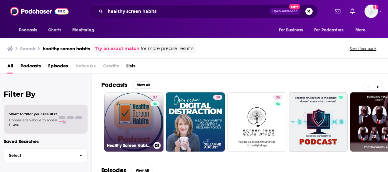 This screenshot has width=388, height=172. Describe the element at coordinates (285, 11) in the screenshot. I see `span: Open Advanced` at that location.